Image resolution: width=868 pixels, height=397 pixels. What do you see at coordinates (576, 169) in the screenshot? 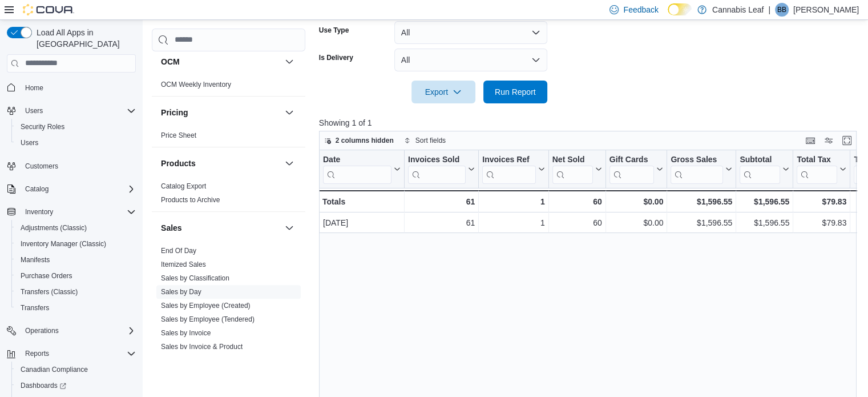
I see `button: Net Sold` at bounding box center [576, 169].